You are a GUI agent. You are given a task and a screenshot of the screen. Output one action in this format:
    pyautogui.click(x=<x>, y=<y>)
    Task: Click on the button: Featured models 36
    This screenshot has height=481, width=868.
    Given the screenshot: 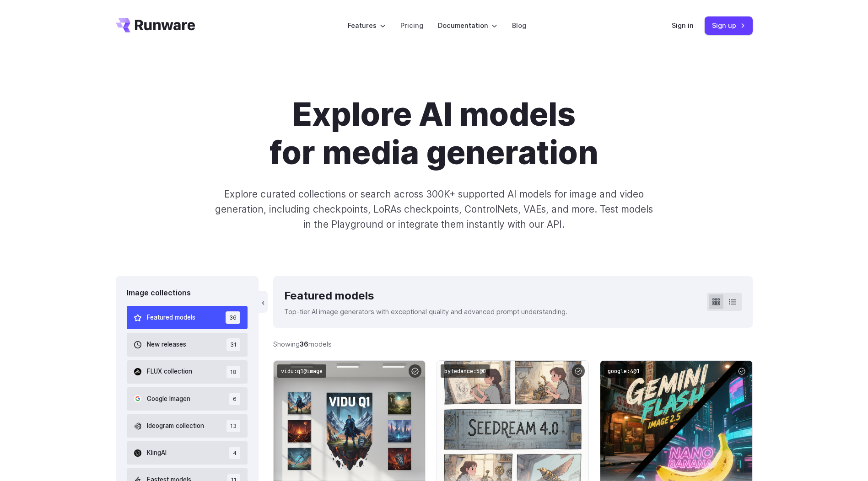 What is the action you would take?
    pyautogui.click(x=187, y=317)
    